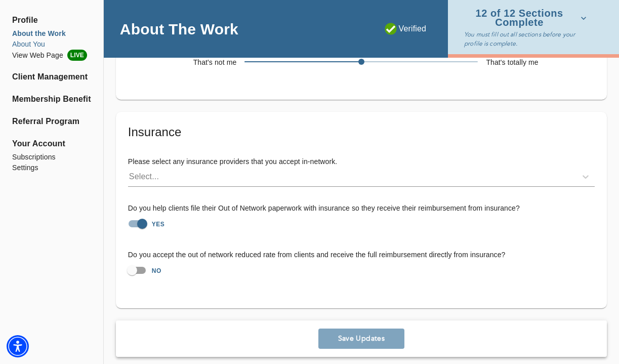 The width and height of the screenshot is (619, 364). I want to click on span: 12 of 12 Sections Complete, so click(525, 17).